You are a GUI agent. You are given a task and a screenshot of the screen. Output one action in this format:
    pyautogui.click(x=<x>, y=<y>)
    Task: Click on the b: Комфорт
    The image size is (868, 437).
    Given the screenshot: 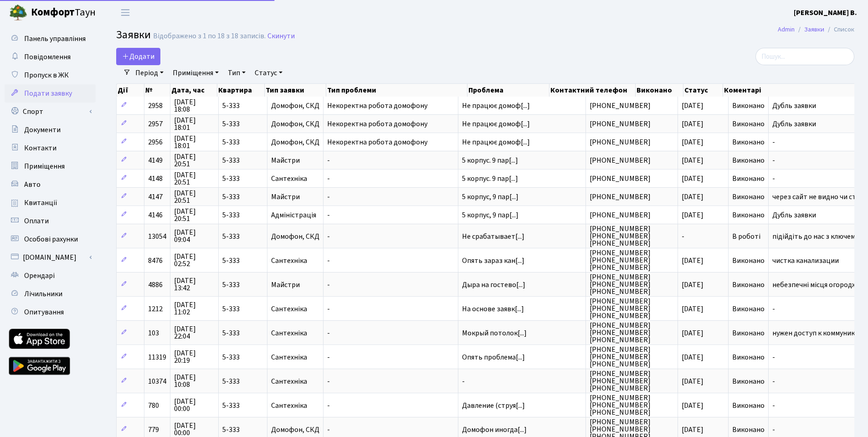 What is the action you would take?
    pyautogui.click(x=53, y=12)
    